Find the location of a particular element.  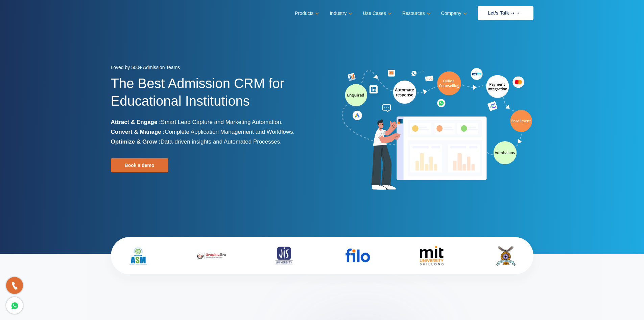

h1: The Best Admission CRM for Educational Institutions is located at coordinates (214, 96).